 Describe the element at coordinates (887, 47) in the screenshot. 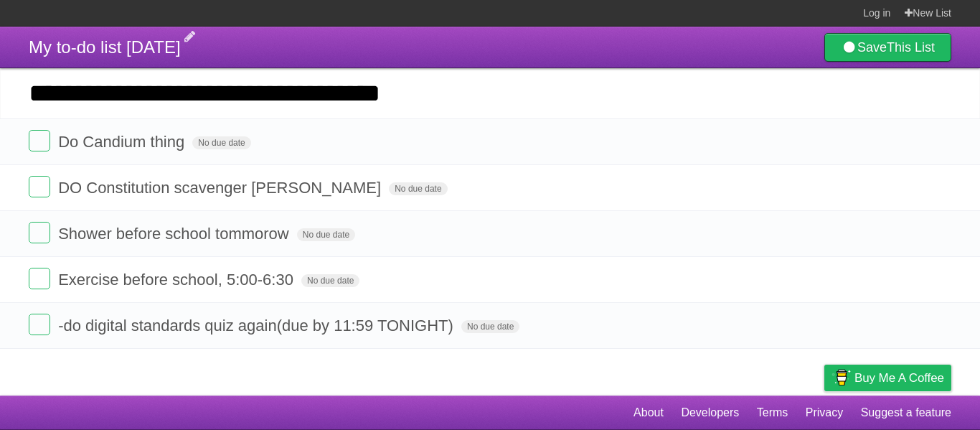

I see `a: SaveThis List` at that location.